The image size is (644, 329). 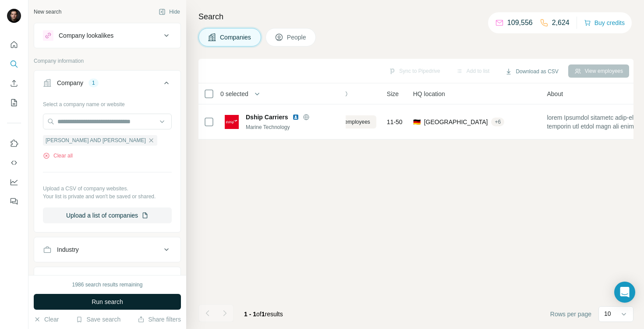 I want to click on span: of, so click(x=259, y=314).